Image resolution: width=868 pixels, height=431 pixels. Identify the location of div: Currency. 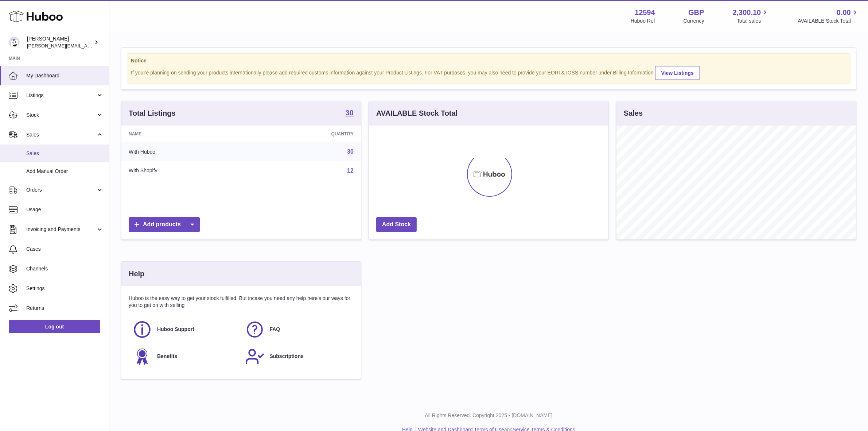
(694, 21).